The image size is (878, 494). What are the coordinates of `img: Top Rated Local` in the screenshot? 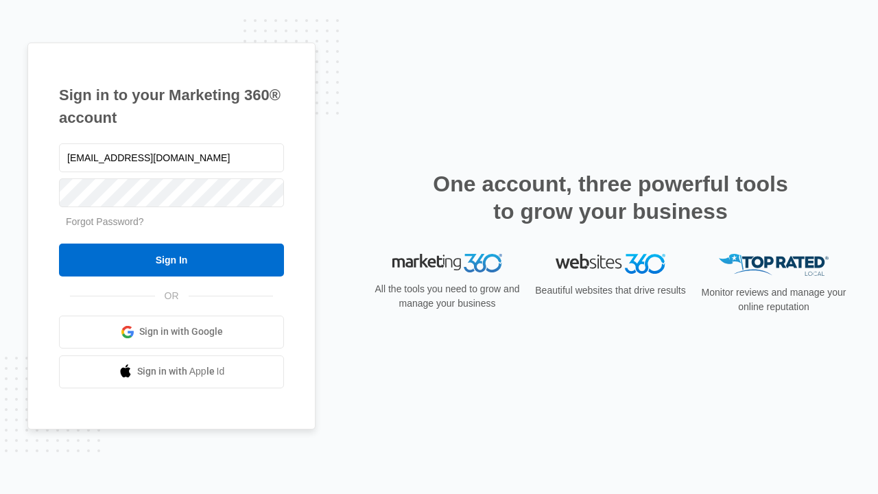 It's located at (774, 265).